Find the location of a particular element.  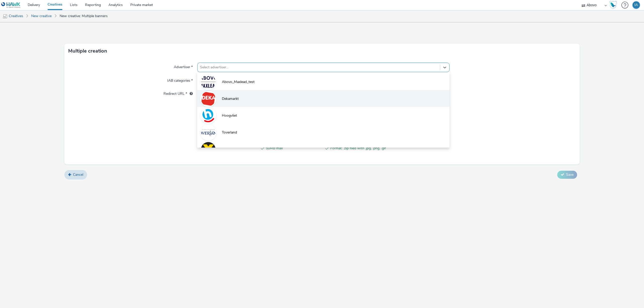

img: Abovo_Maxlead_test is located at coordinates (208, 82).